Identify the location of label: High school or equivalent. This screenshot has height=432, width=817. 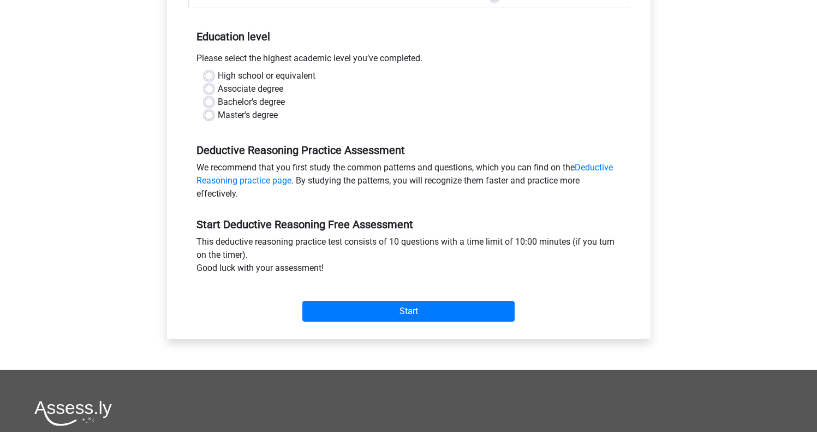
(266, 76).